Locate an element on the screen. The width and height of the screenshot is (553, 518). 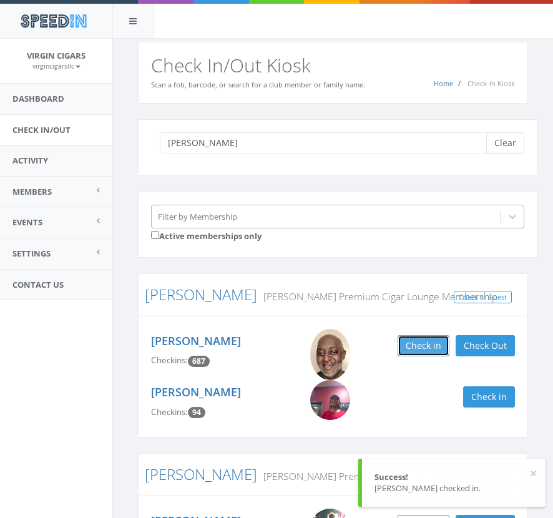
img: Catherine_Edmonds.png is located at coordinates (330, 400).